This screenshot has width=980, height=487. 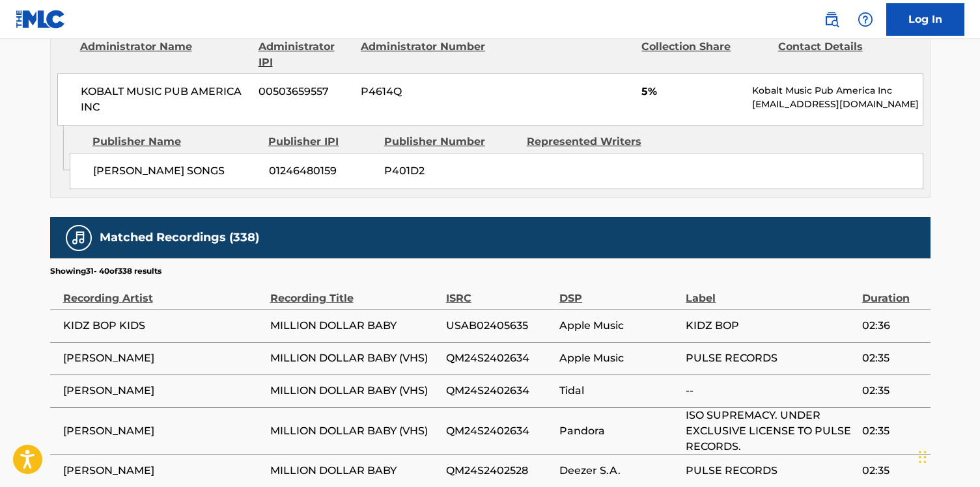 I want to click on div: Administrator Number, so click(x=424, y=54).